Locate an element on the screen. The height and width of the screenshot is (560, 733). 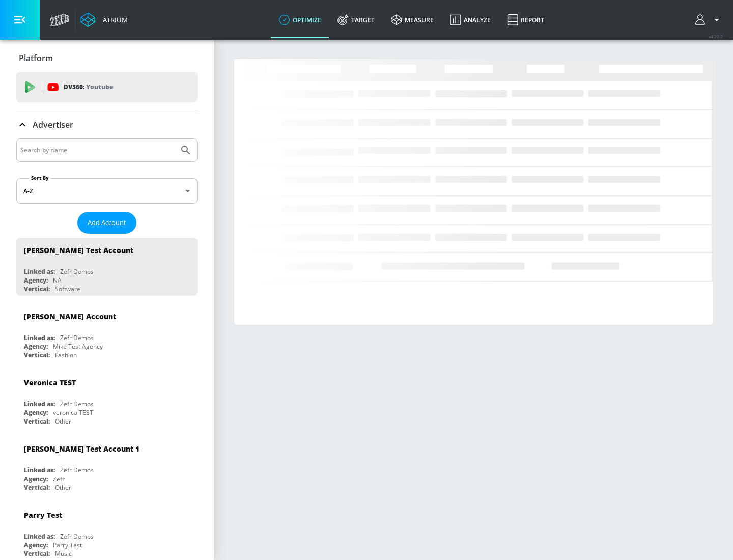
div: Software is located at coordinates (68, 289).